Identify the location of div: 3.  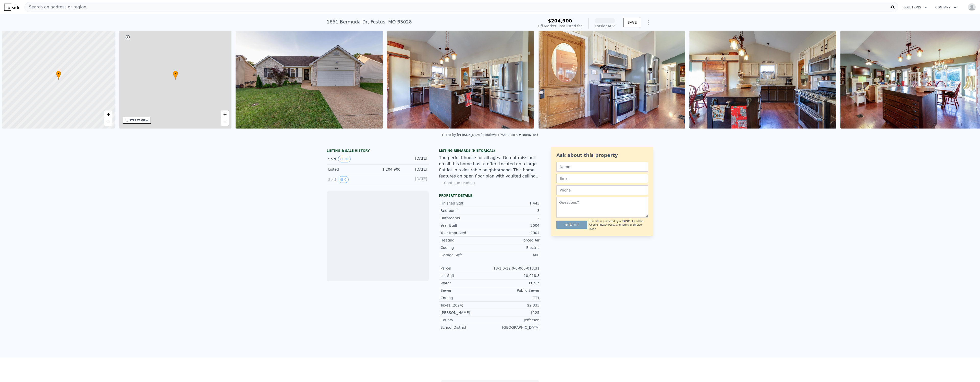
(515, 211).